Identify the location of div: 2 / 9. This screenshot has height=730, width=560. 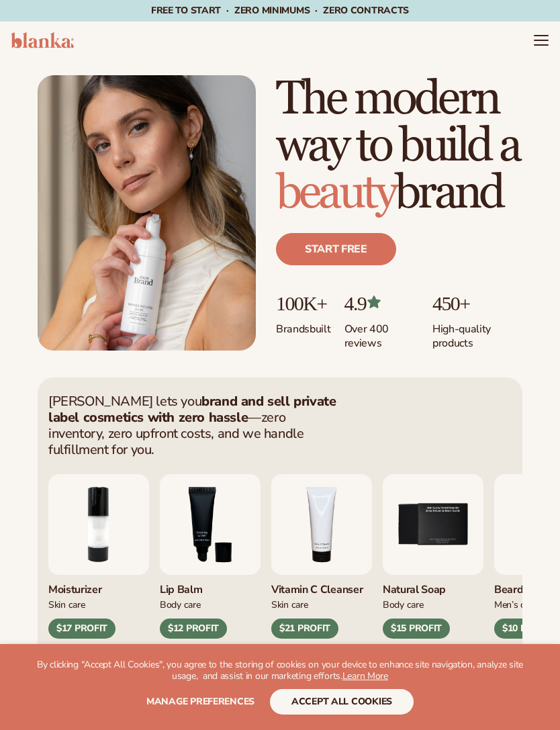
(98, 556).